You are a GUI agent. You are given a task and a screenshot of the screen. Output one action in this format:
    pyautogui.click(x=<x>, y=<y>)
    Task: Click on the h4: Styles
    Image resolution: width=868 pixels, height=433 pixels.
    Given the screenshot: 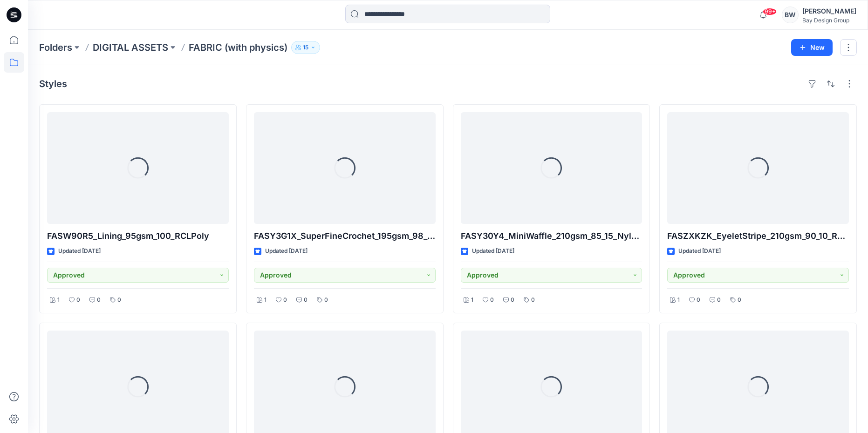 What is the action you would take?
    pyautogui.click(x=53, y=84)
    